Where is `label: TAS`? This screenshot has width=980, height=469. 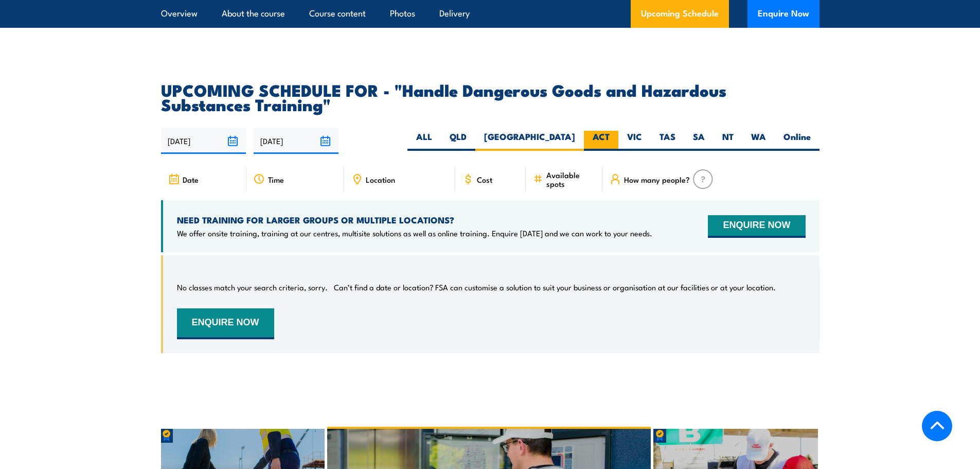
label: TAS is located at coordinates (667, 140).